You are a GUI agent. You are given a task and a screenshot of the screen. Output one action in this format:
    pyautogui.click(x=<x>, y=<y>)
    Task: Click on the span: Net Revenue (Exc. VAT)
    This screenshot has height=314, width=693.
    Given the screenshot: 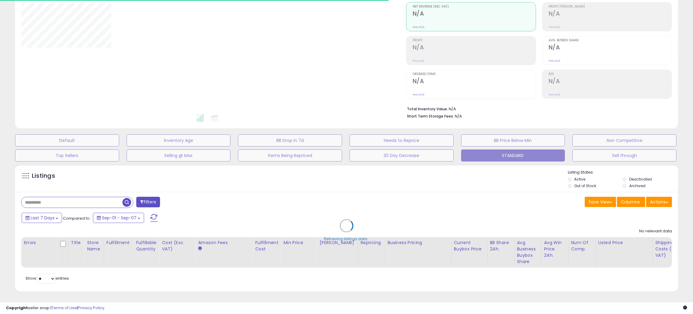 What is the action you would take?
    pyautogui.click(x=474, y=7)
    